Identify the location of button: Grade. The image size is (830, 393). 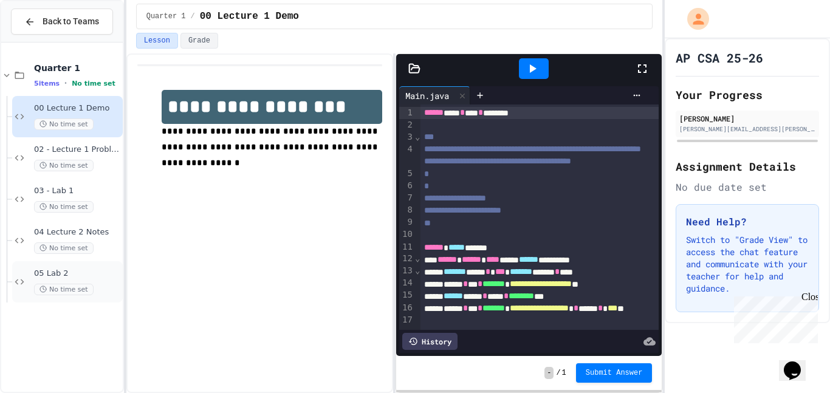
(199, 41).